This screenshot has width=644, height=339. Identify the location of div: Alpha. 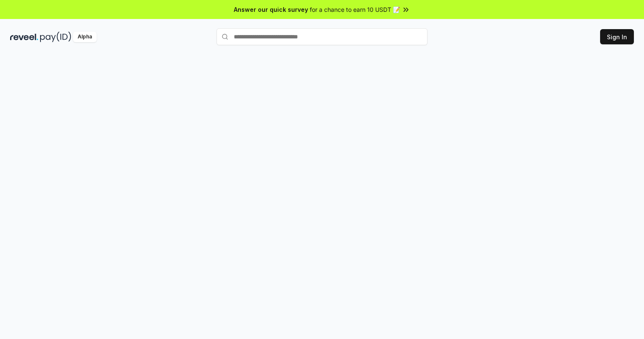
(85, 37).